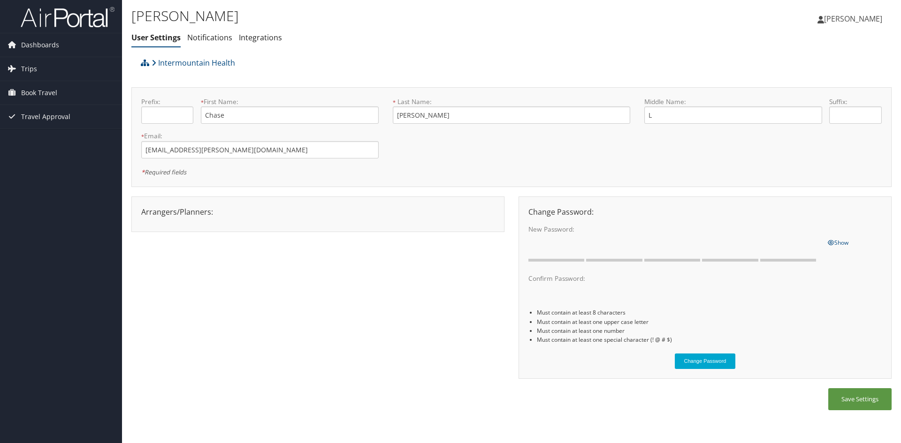 The image size is (901, 443). Describe the element at coordinates (68, 17) in the screenshot. I see `img: airportal-logo.png` at that location.